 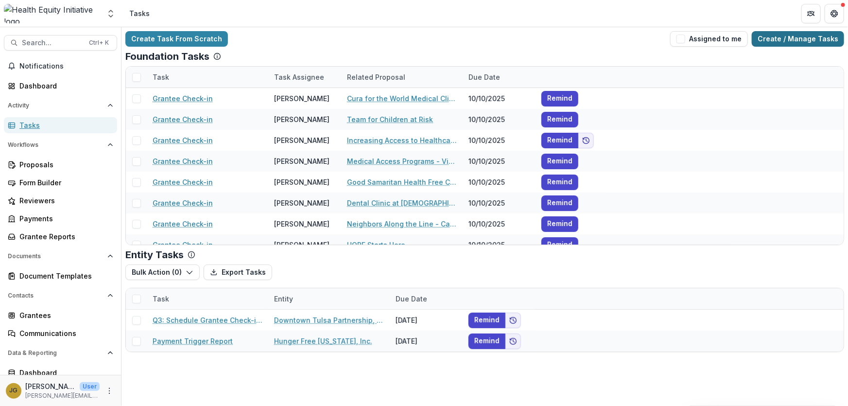 I want to click on button: More, so click(x=109, y=390).